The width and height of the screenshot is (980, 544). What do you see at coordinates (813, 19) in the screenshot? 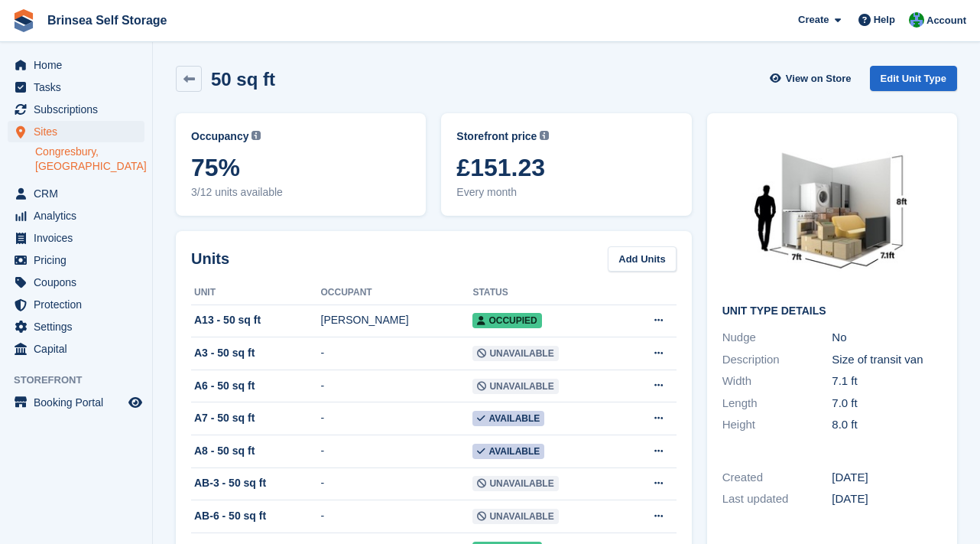
I see `span: Create` at bounding box center [813, 19].